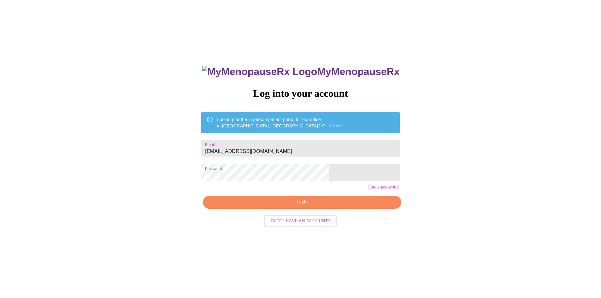 The width and height of the screenshot is (601, 298). Describe the element at coordinates (259, 72) in the screenshot. I see `img: MyMenopauseRx Logo` at that location.